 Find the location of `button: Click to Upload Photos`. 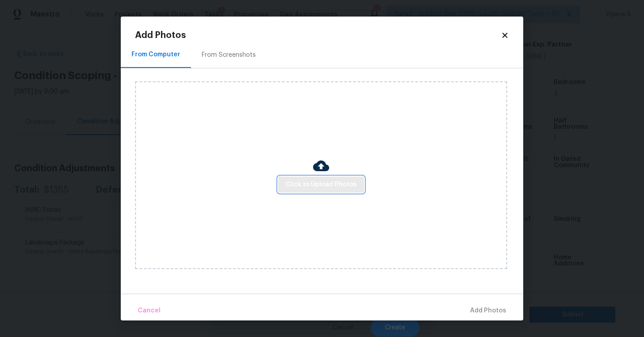

button: Click to Upload Photos is located at coordinates (321, 185).